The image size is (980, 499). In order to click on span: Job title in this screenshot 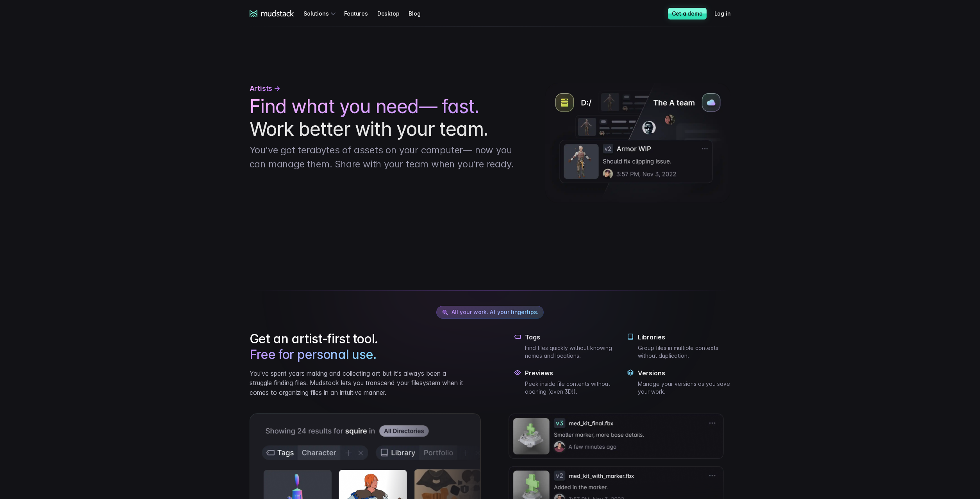, I will do `click(141, 36)`.